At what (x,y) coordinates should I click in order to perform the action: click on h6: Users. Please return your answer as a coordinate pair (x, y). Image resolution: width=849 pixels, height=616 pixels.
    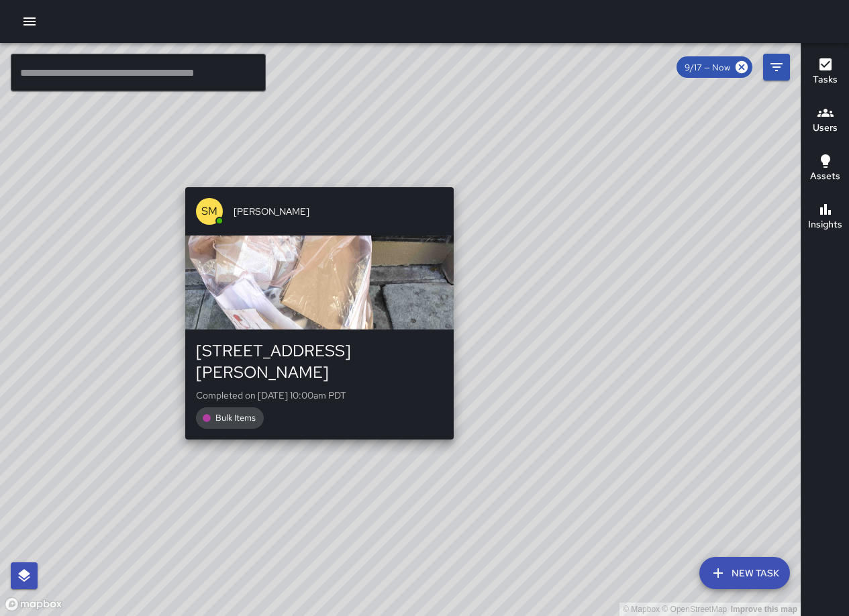
    Looking at the image, I should click on (824, 128).